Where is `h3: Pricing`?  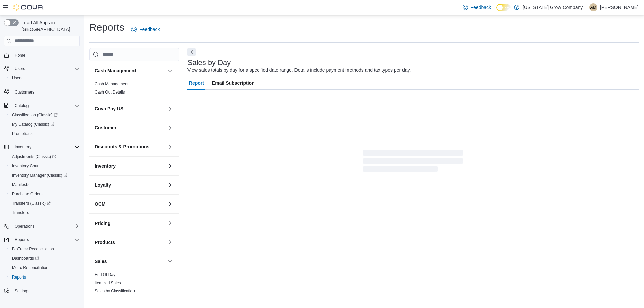 h3: Pricing is located at coordinates (102, 223).